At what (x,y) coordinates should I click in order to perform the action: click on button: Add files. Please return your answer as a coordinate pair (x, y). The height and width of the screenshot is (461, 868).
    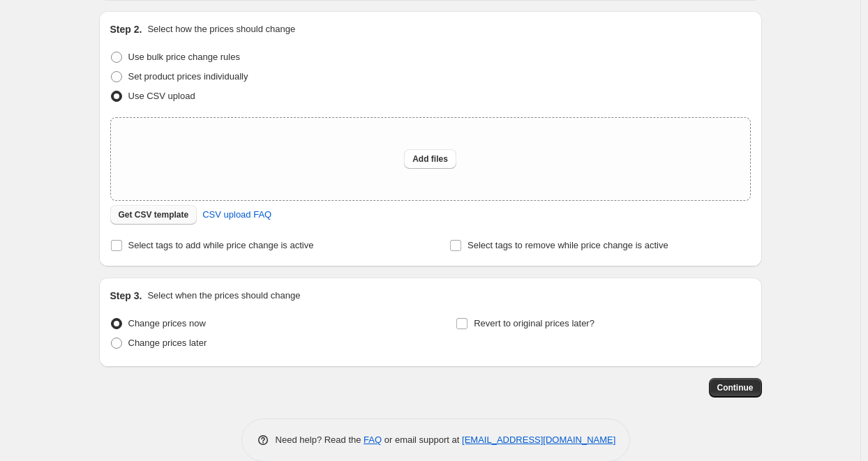
    Looking at the image, I should click on (430, 159).